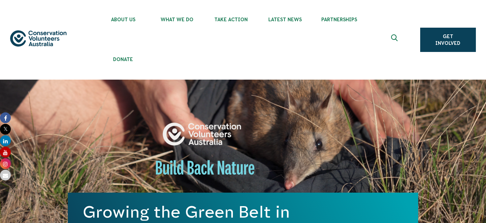 Image resolution: width=486 pixels, height=223 pixels. Describe the element at coordinates (123, 59) in the screenshot. I see `span: Donate` at that location.